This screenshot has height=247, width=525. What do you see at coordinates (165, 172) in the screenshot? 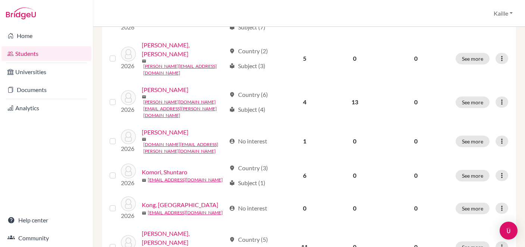
I see `a: Komori, Shuntaro` at bounding box center [165, 172].